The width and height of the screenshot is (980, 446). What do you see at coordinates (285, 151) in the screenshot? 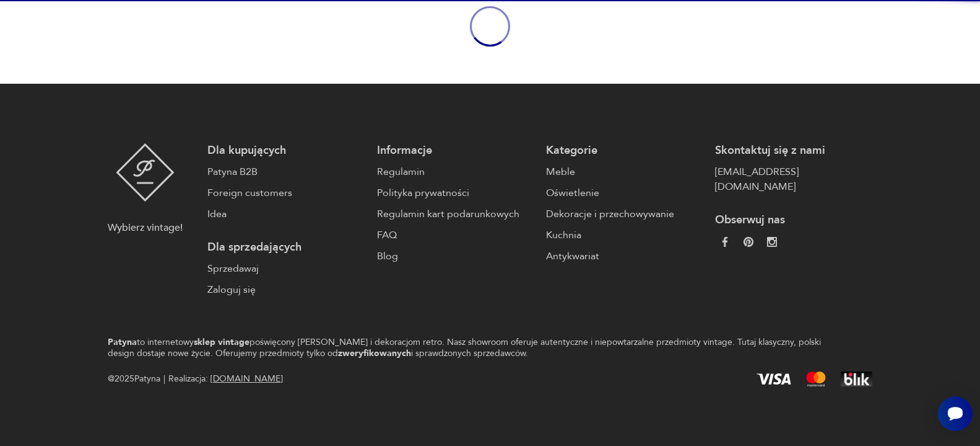
I see `p: Dla kupujących` at bounding box center [285, 151].